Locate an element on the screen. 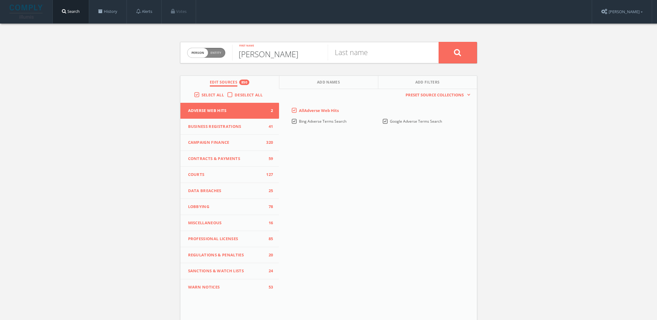 This screenshot has height=320, width=657. span: 127 is located at coordinates (268, 175).